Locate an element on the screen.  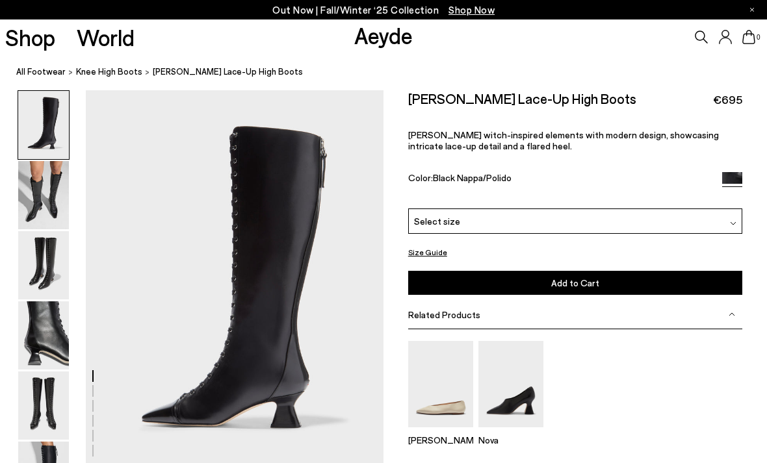
a: Nova Regal Pumps Nova is located at coordinates (511, 432).